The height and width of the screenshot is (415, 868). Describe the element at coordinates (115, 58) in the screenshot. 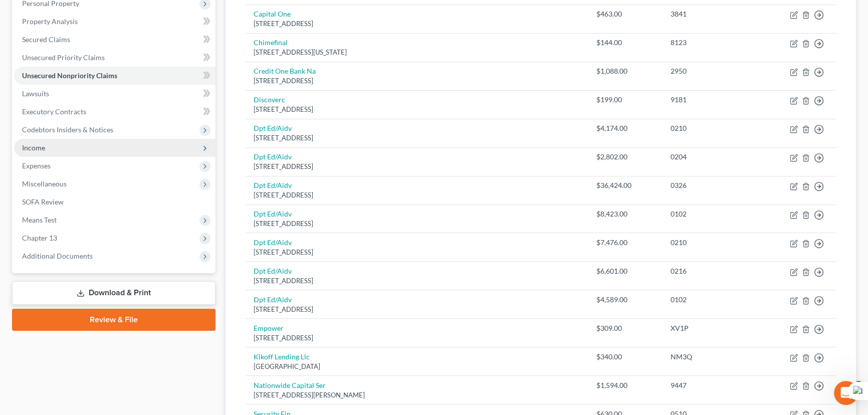

I see `a: Unsecured Priority Claims` at that location.